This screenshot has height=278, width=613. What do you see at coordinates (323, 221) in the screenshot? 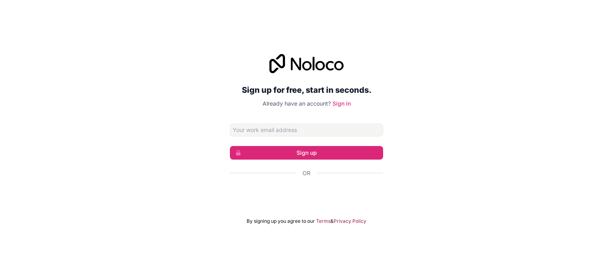
I see `a: Terms` at bounding box center [323, 221].